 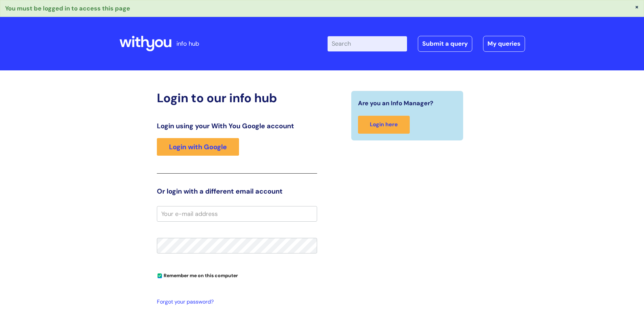 What do you see at coordinates (237, 214) in the screenshot?
I see `input: Your e-mail address` at bounding box center [237, 214].